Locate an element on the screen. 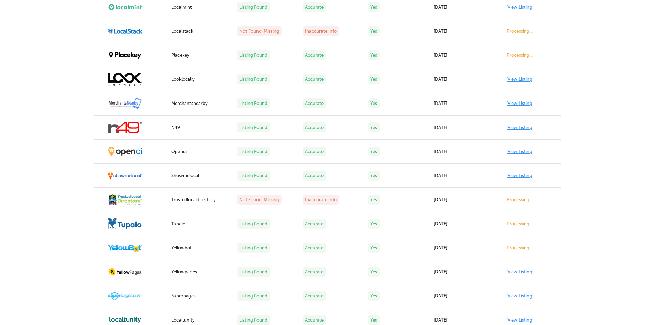 The image size is (655, 325). img: localtunity.png is located at coordinates (125, 320).